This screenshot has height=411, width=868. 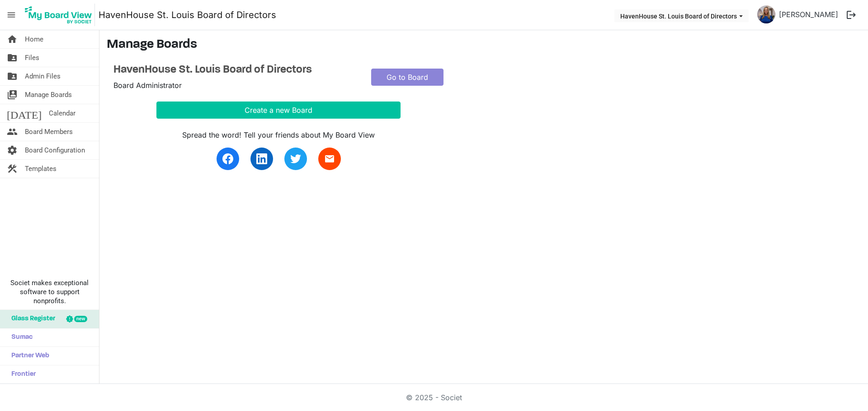 I want to click on span: Calendar, so click(x=62, y=113).